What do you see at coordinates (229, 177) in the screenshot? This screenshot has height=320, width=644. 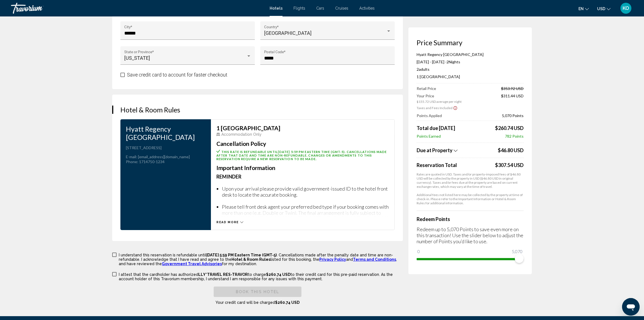 I see `b: Reminder` at bounding box center [229, 177].